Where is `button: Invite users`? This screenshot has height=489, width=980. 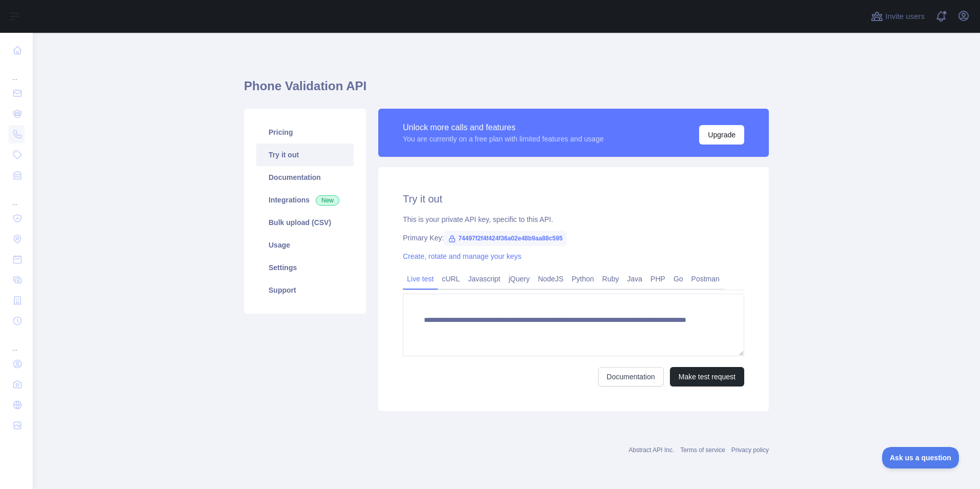 button: Invite users is located at coordinates (897, 16).